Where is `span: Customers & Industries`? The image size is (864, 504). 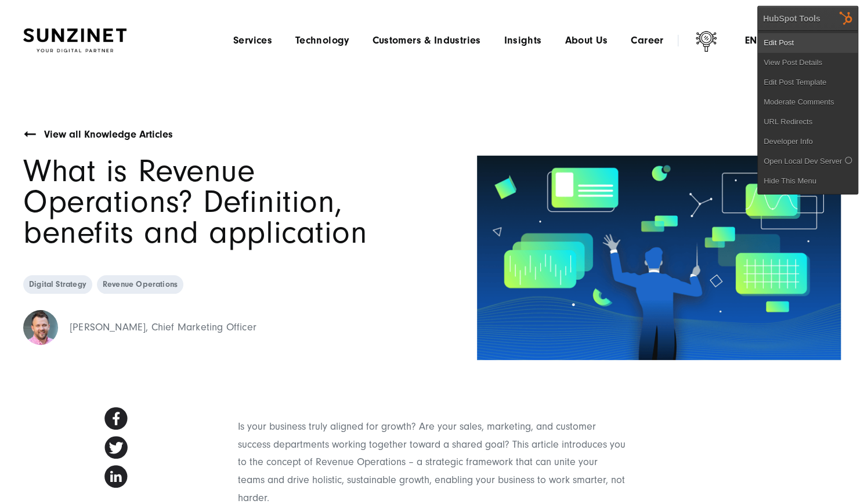 span: Customers & Industries is located at coordinates (426, 40).